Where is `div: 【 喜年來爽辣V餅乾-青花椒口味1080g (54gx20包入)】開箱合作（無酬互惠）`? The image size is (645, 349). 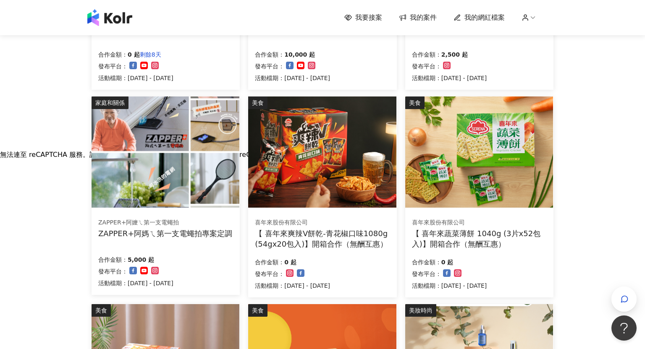
div: 【 喜年來爽辣V餅乾-青花椒口味1080g (54gx20包入)】開箱合作（無酬互惠） is located at coordinates (322, 239).